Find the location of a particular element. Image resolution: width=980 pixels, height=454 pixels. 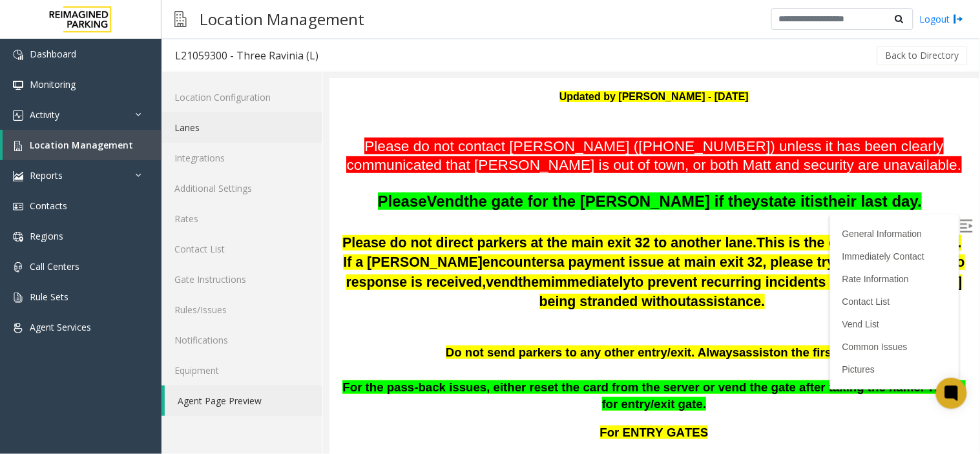

span: Regions is located at coordinates (47, 236).